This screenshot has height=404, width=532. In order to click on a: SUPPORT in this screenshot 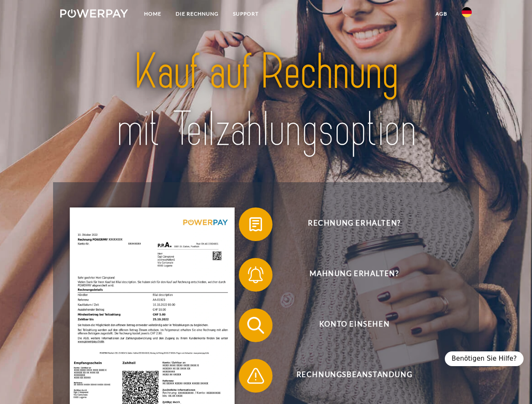, I will do `click(246, 14)`.